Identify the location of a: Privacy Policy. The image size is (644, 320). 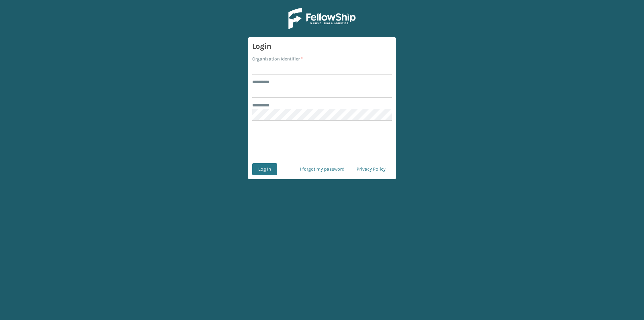
(371, 169).